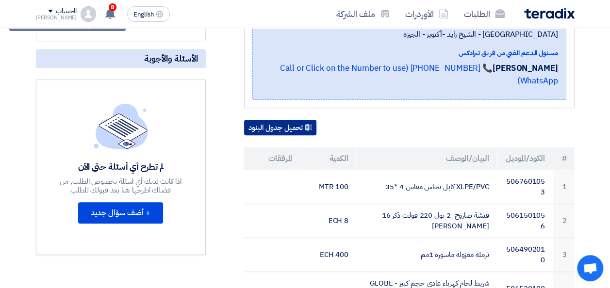 This screenshot has width=610, height=288. Describe the element at coordinates (525, 187) in the screenshot. I see `td: 5067601053` at that location.